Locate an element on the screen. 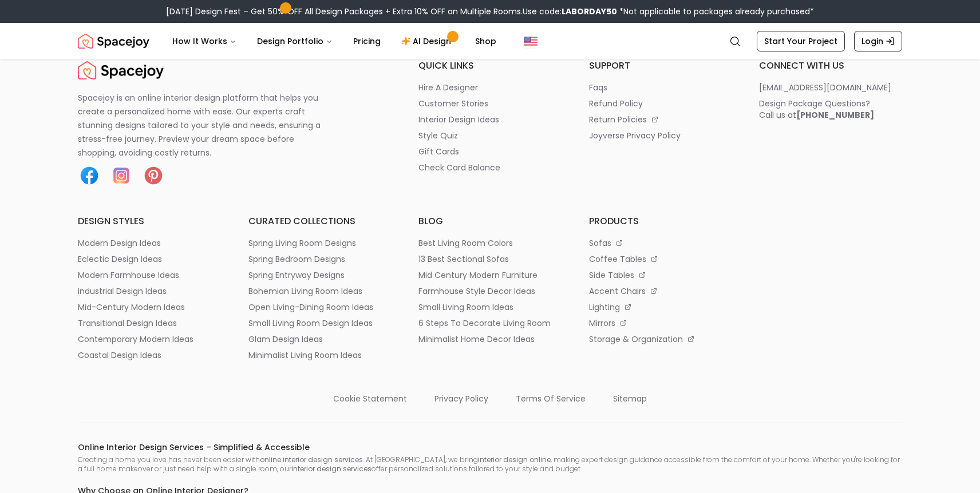 The image size is (980, 493). a: sofas is located at coordinates (660, 243).